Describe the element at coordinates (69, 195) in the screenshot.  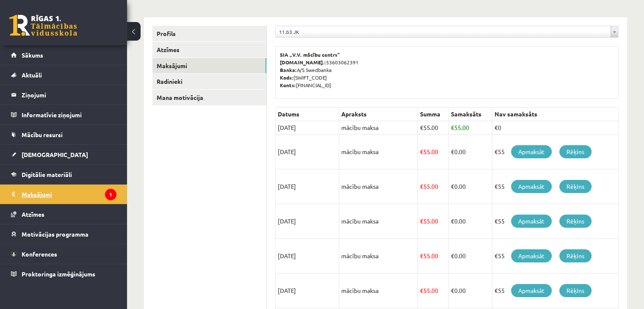
I see `legend: Maksājumi` at that location.